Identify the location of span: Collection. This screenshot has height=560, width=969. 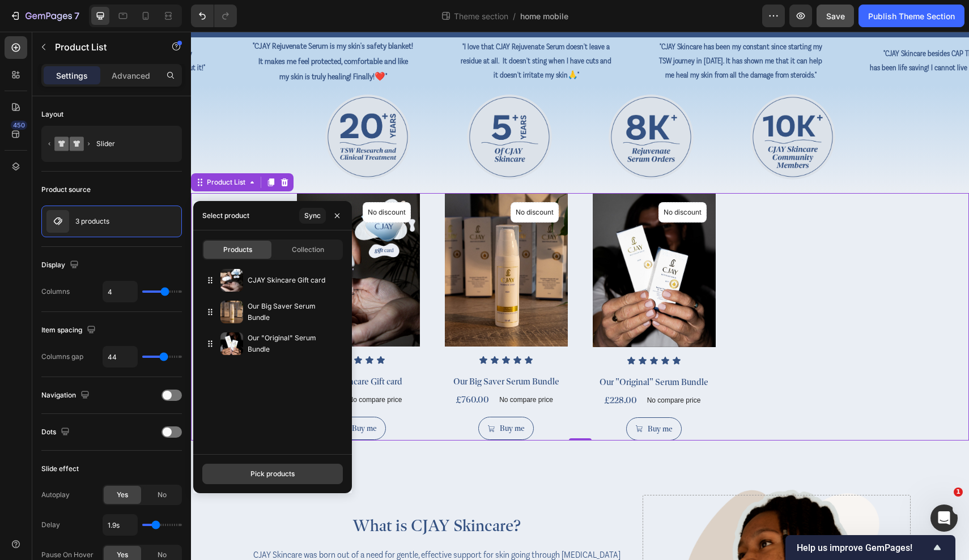
(307, 250).